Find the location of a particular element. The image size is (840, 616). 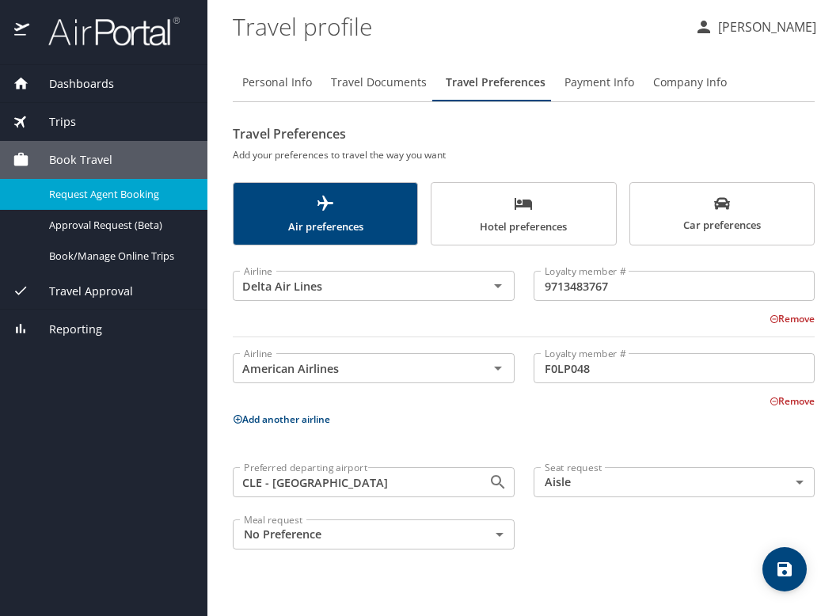

h2: Travel Preferences is located at coordinates (523, 133).